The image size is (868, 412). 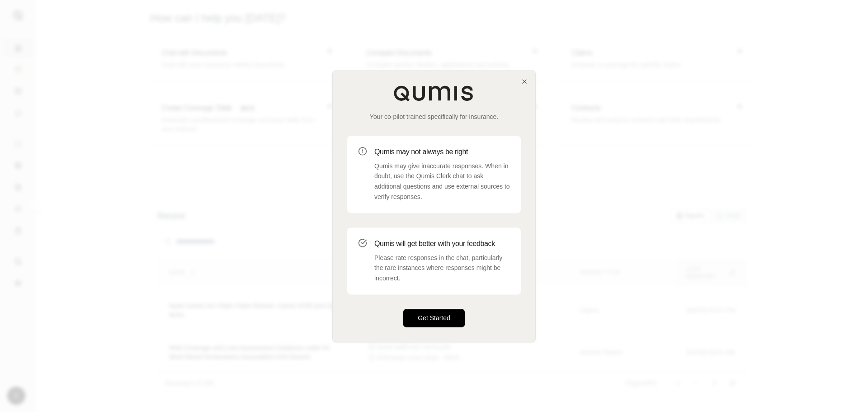 I want to click on h3: Qumis may not always be right, so click(x=442, y=152).